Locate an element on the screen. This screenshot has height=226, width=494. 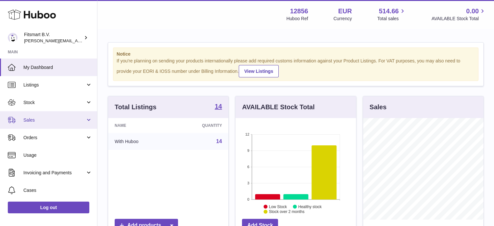
th: Name is located at coordinates (140, 125).